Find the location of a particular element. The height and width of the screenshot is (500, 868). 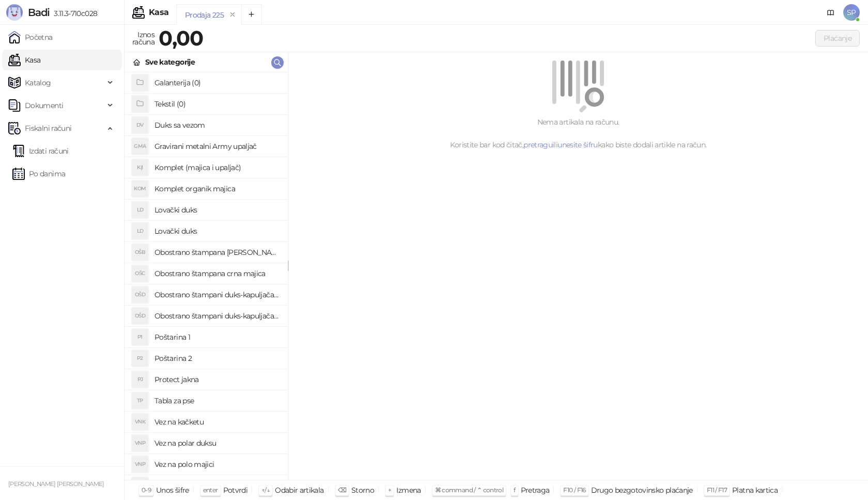

div: Potvrdi is located at coordinates (235, 490).